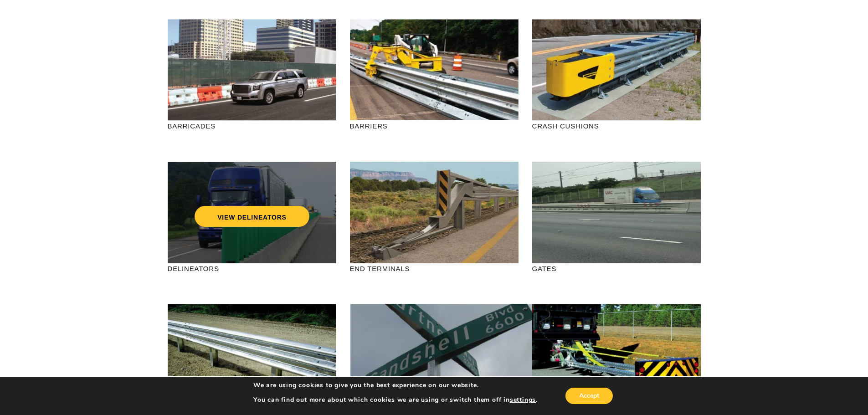 This screenshot has width=868, height=415. What do you see at coordinates (252, 217) in the screenshot?
I see `a: VIEW DELINEATORS` at bounding box center [252, 217].